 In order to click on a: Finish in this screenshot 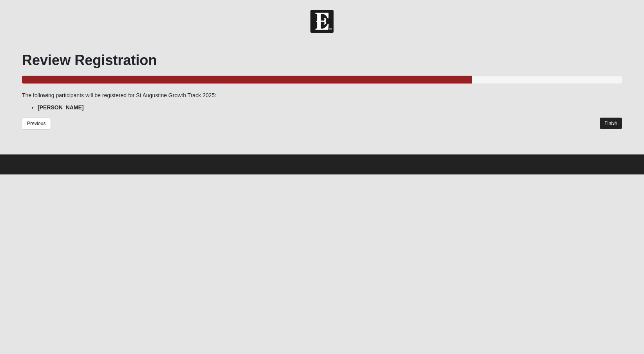, I will do `click(611, 123)`.